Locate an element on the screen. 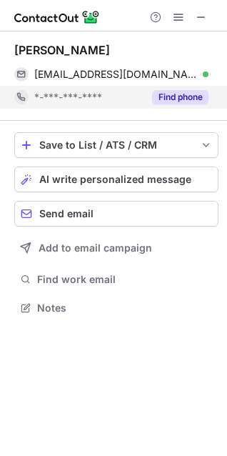  button: AI write personalized message is located at coordinates (117, 179).